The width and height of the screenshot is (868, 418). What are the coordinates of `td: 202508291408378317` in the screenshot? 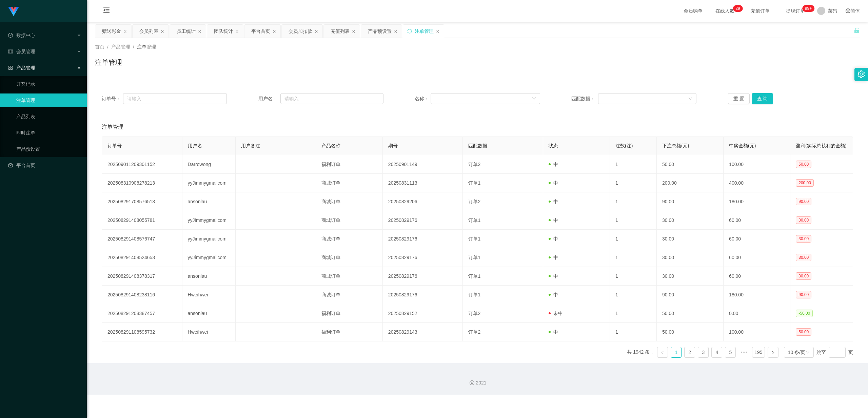 It's located at (142, 276).